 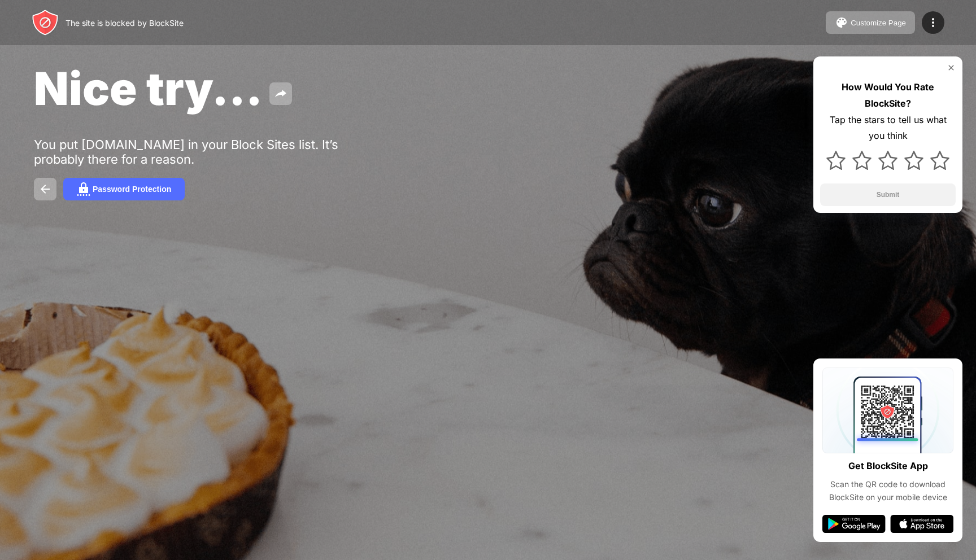 I want to click on button: Submit, so click(x=888, y=195).